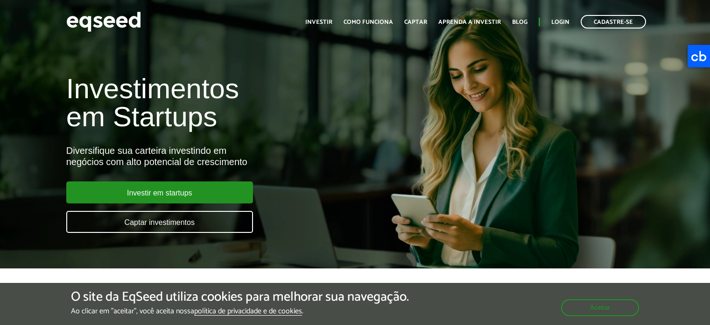 The height and width of the screenshot is (325, 710). What do you see at coordinates (237, 156) in the screenshot?
I see `div: Diversifique sua carteira investindo em negócios com alto potencial de crescimento` at bounding box center [237, 156].